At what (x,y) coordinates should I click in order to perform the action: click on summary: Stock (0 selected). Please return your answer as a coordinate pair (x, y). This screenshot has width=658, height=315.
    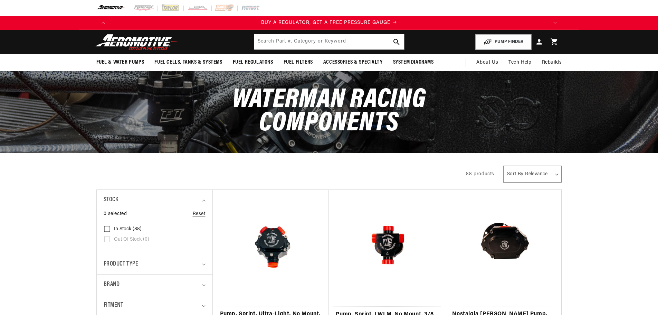
    Looking at the image, I should click on (154, 200).